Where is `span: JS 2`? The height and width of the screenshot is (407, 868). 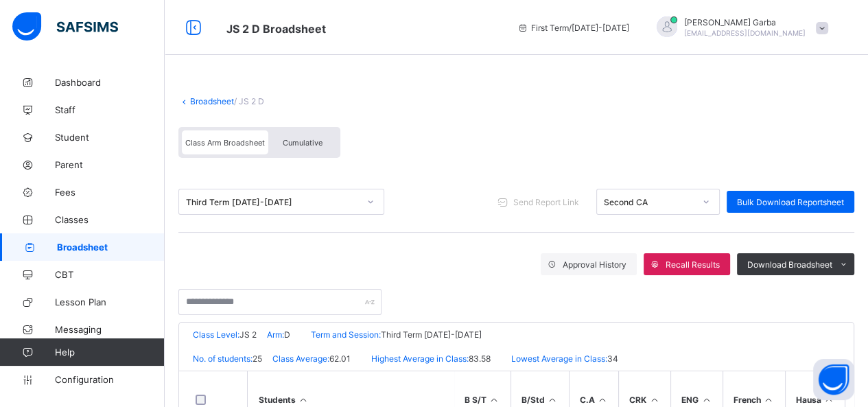 span: JS 2 is located at coordinates (248, 334).